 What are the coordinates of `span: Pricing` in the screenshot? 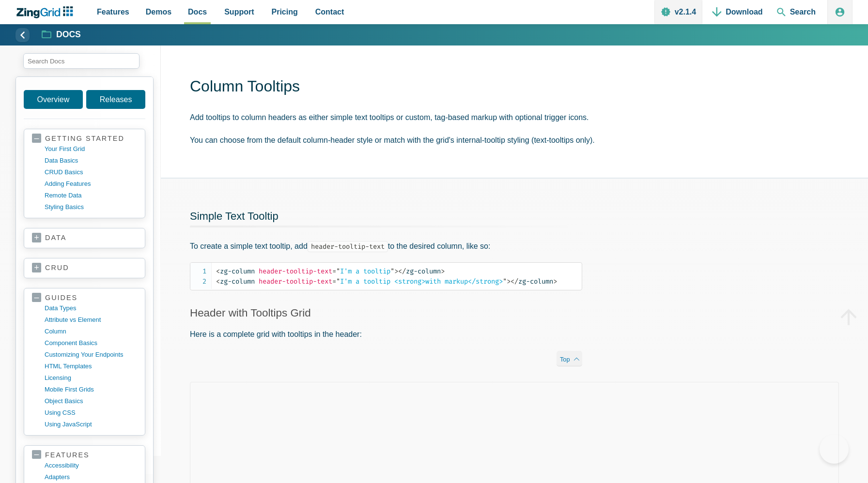 It's located at (285, 12).